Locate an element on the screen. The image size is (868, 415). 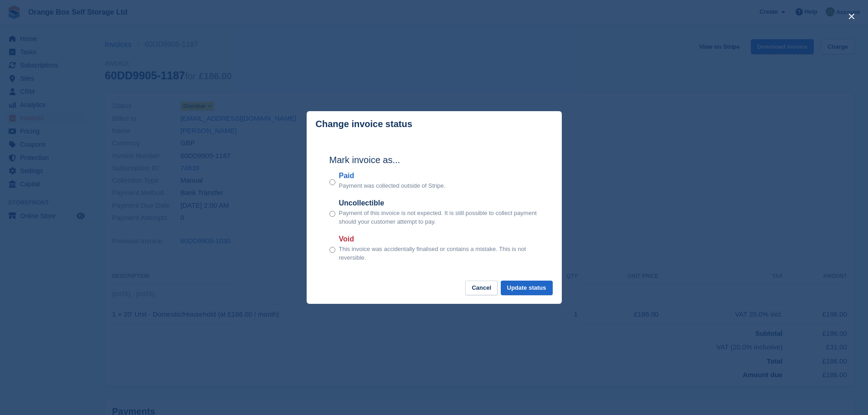
p: This invoice was accidentally finalised or contains a mistake. This is not reversible. is located at coordinates (439, 253).